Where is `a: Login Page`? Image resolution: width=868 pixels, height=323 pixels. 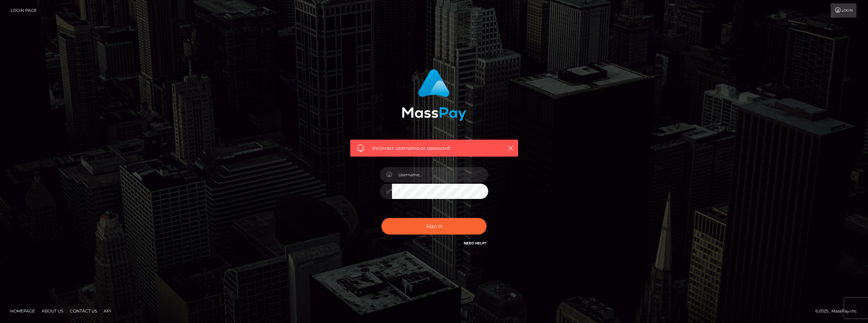 a: Login Page is located at coordinates (24, 11).